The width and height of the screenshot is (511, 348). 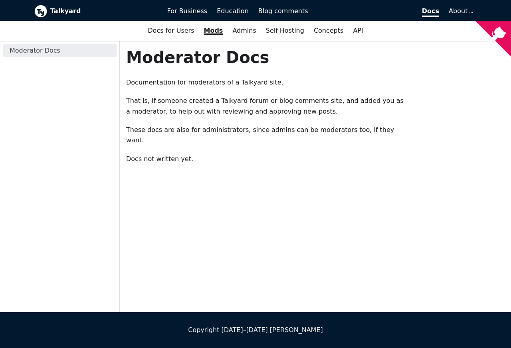 What do you see at coordinates (283, 11) in the screenshot?
I see `span: Blog comments` at bounding box center [283, 11].